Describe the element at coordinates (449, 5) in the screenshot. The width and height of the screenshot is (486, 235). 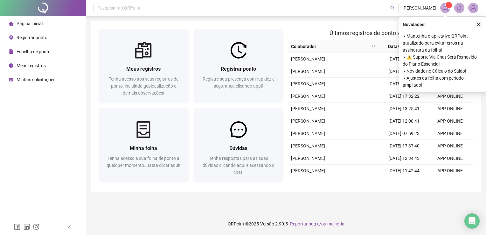
I see `sup: 1` at that location.